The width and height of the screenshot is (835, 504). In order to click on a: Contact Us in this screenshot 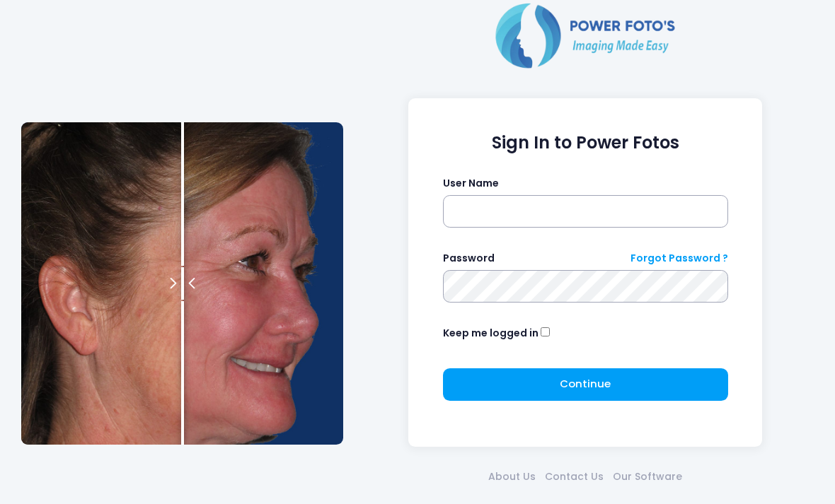, I will do `click(575, 477)`.